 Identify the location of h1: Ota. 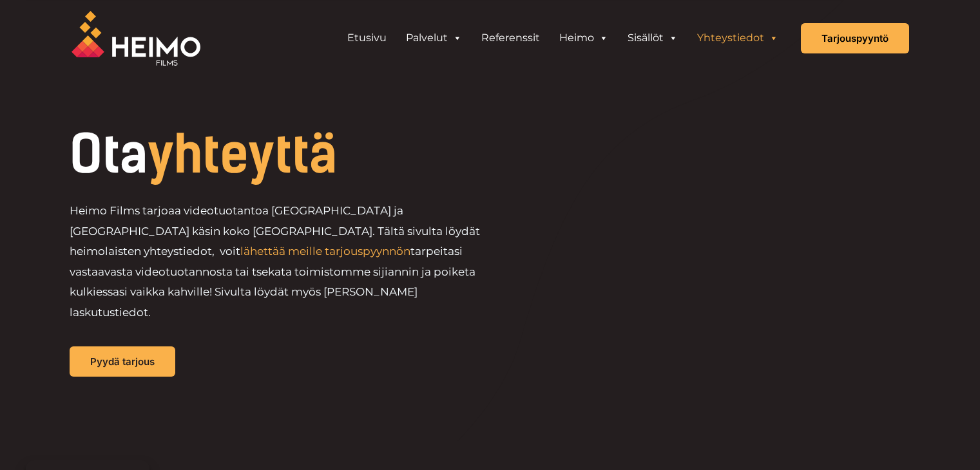
(324, 154).